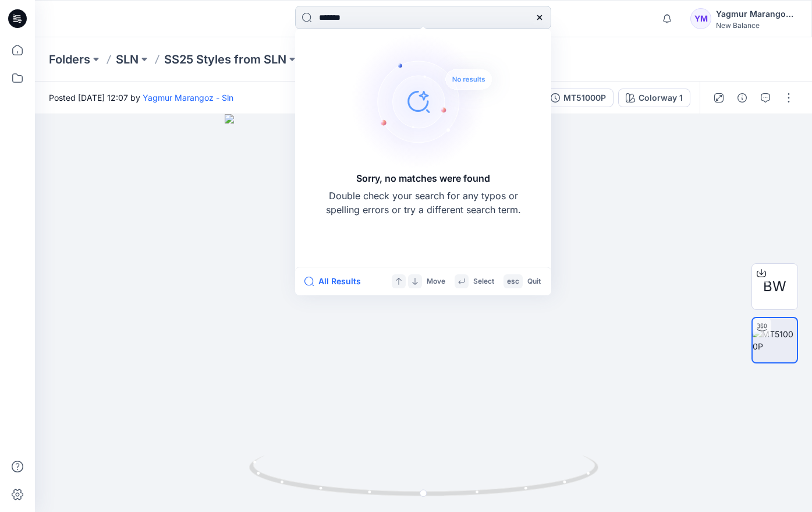 The width and height of the screenshot is (812, 512). I want to click on p: esc, so click(513, 281).